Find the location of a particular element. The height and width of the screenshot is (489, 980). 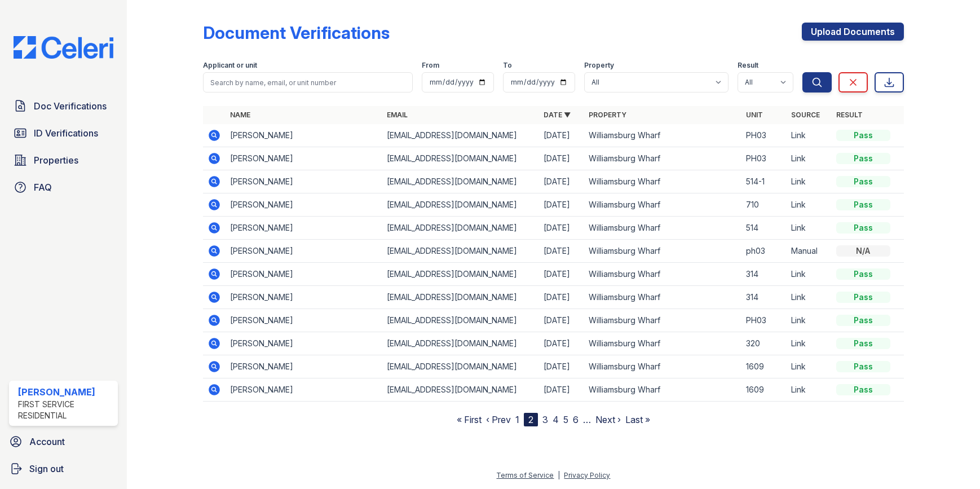

a: Next › is located at coordinates (608, 419).